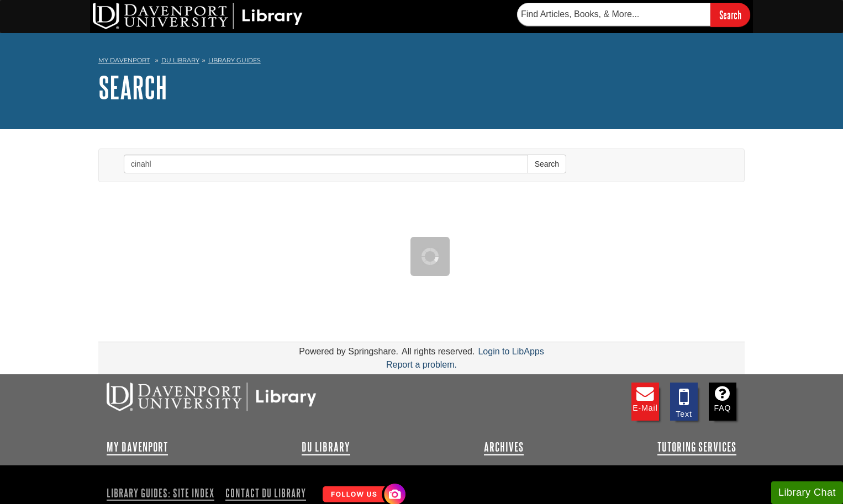  I want to click on a: Archives, so click(504, 448).